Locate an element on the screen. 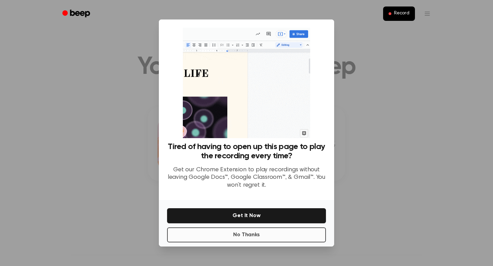 This screenshot has width=493, height=266. h3: Tired of having to open up this page to play the recording every time? is located at coordinates (247, 152).